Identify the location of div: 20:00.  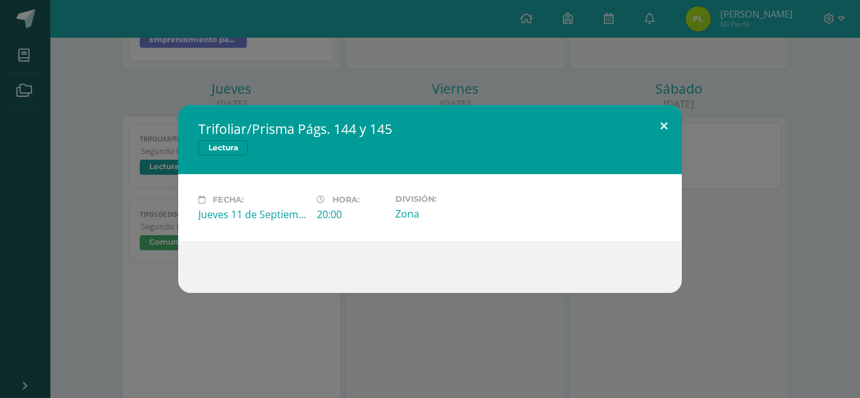
(351, 215).